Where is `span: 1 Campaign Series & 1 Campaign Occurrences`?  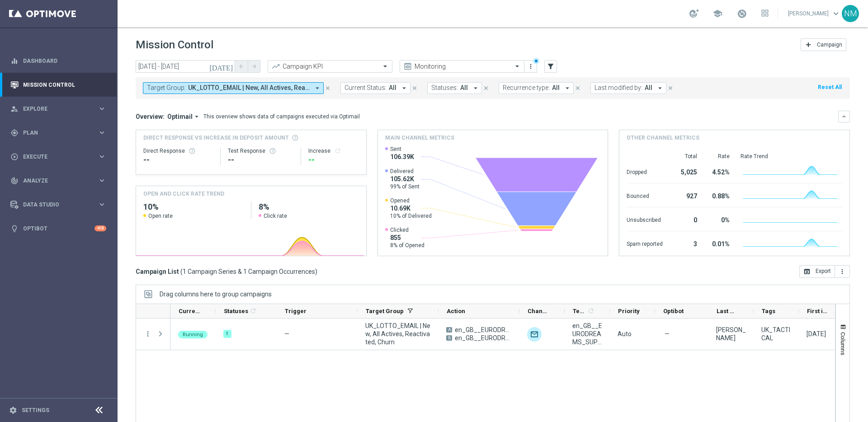 span: 1 Campaign Series & 1 Campaign Occurrences is located at coordinates (249, 271).